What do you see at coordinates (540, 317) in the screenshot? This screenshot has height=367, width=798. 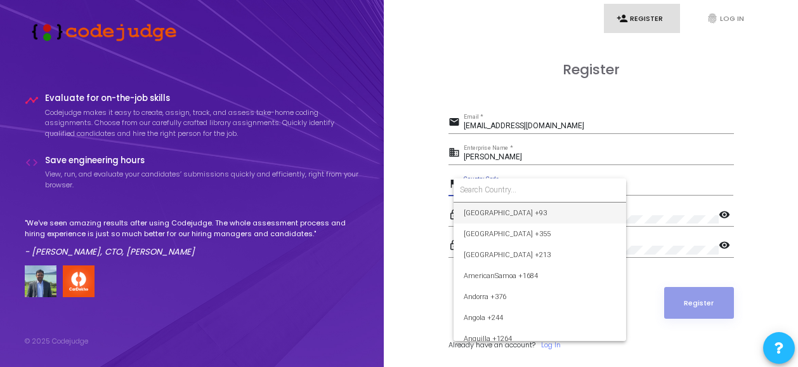 I see `span: Angola +244` at bounding box center [540, 317].